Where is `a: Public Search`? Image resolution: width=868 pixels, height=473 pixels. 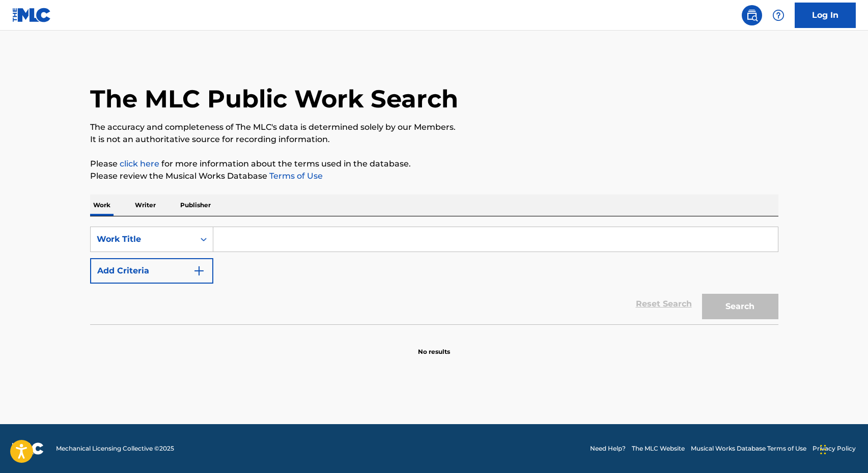 a: Public Search is located at coordinates (752, 15).